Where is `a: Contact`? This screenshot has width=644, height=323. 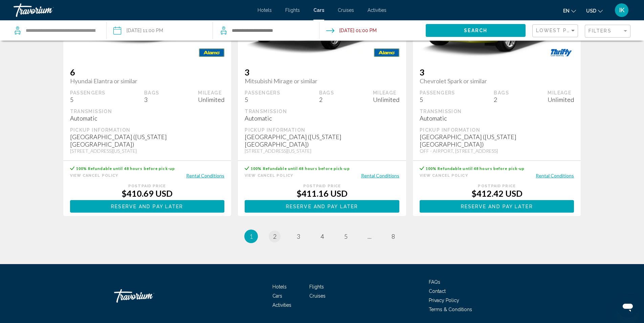 a: Contact is located at coordinates (437, 291).